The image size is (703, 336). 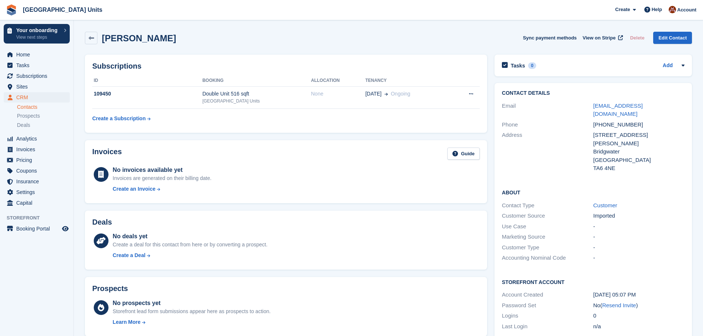 I want to click on div: Invoices are generated on their billing date., so click(x=162, y=178).